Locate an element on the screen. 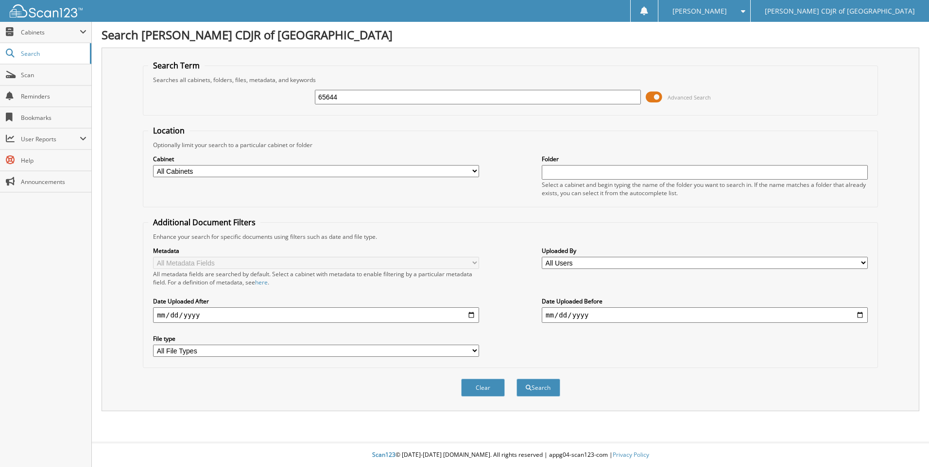 Image resolution: width=929 pixels, height=467 pixels. span: Announcements is located at coordinates (53, 182).